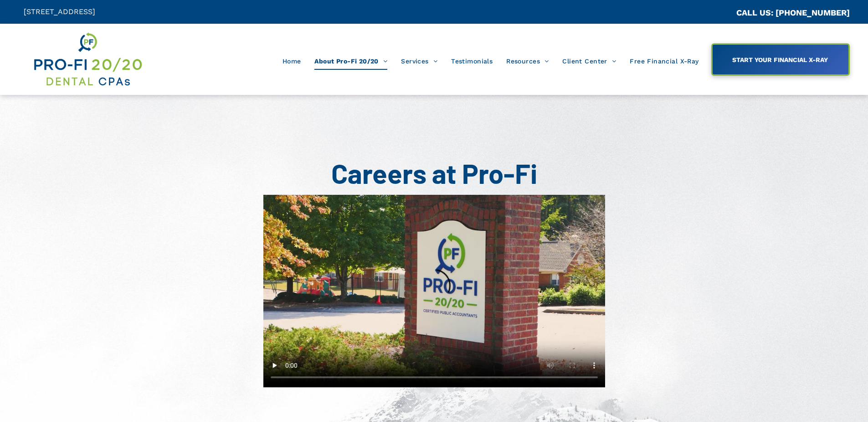 The image size is (868, 422). Describe the element at coordinates (434, 173) in the screenshot. I see `span: Careers at Pro-Fi` at that location.